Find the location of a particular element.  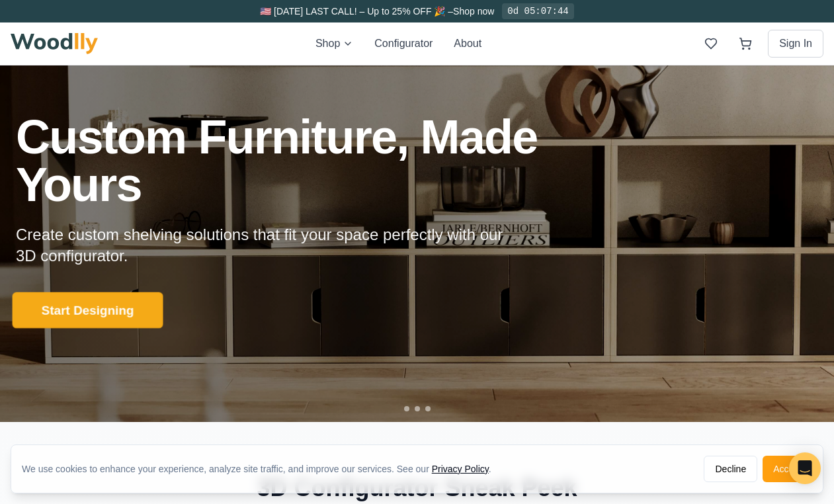

h1: Custom Furniture, Made Yours is located at coordinates (312, 160).